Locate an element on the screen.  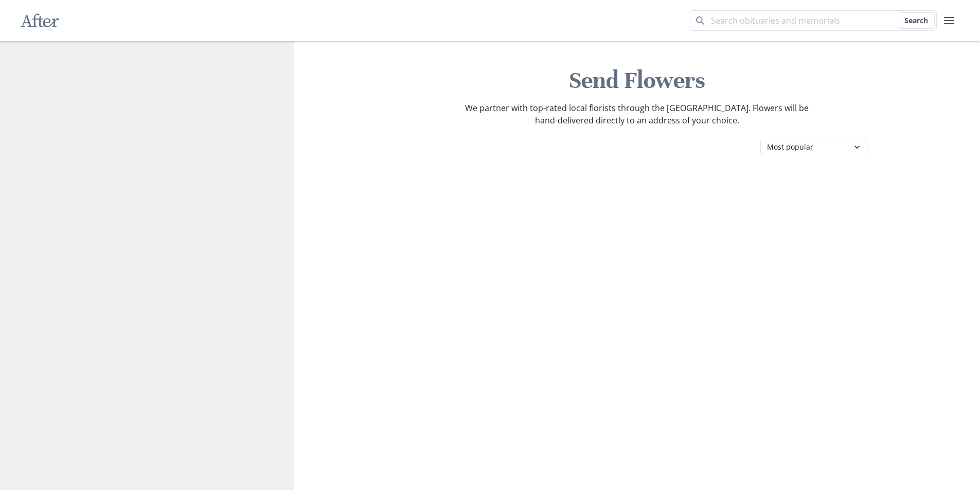
button: user menu is located at coordinates (949, 21).